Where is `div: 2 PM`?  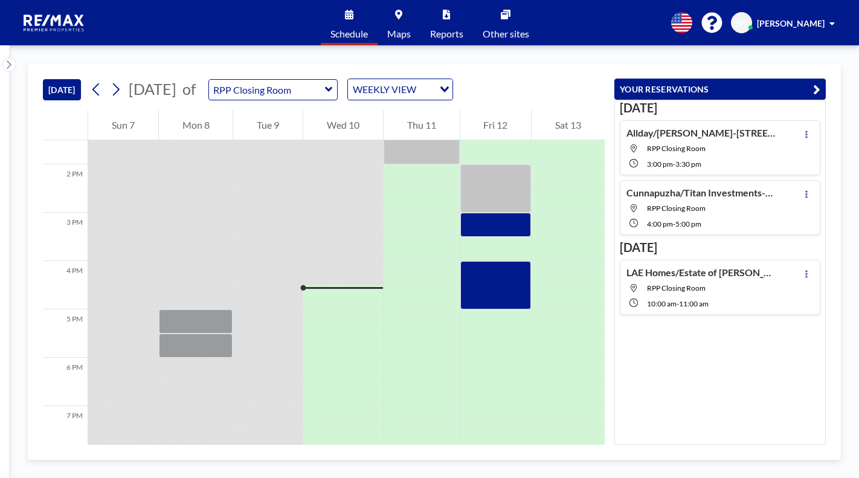
div: 2 PM is located at coordinates (65, 188).